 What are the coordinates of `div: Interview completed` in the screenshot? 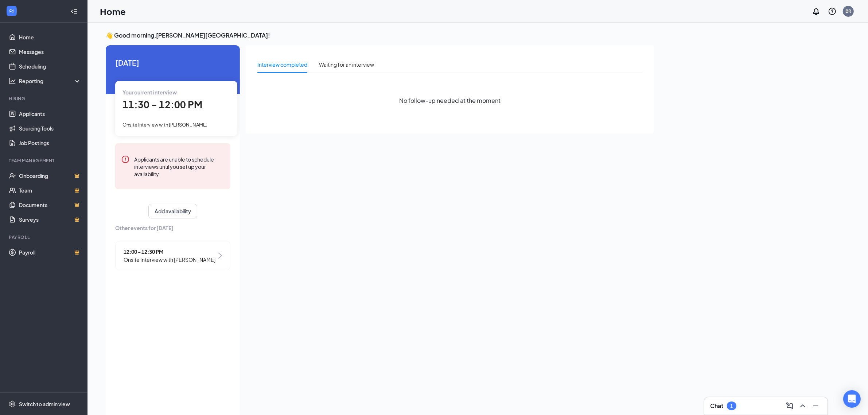 It's located at (282, 65).